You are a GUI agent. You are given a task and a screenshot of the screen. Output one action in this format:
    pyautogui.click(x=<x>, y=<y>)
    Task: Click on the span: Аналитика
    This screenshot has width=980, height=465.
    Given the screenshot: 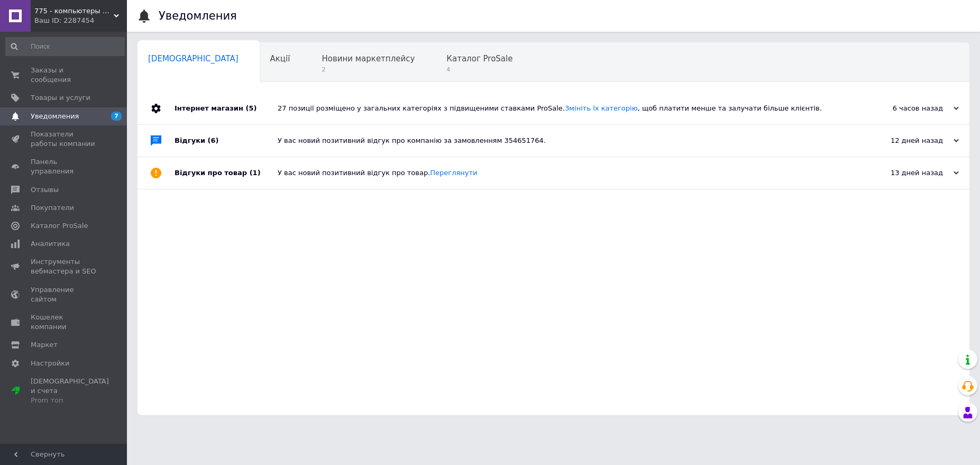 What is the action you would take?
    pyautogui.click(x=51, y=243)
    